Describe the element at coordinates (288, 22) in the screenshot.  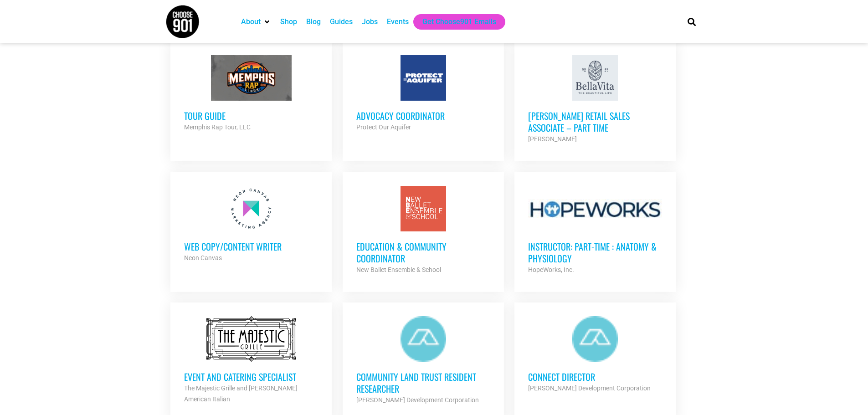
I see `a: Shop` at that location.